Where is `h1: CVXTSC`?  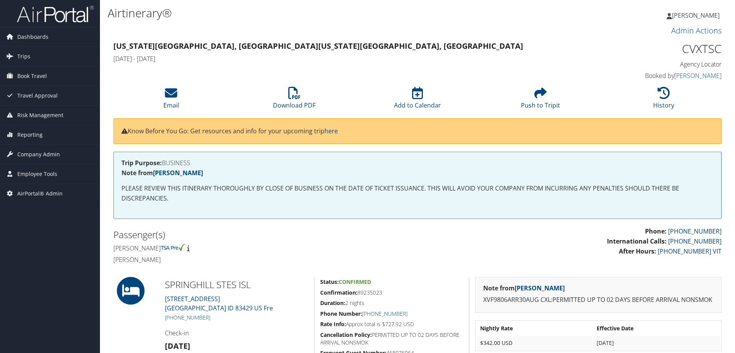
h1: CVXTSC is located at coordinates (649, 49).